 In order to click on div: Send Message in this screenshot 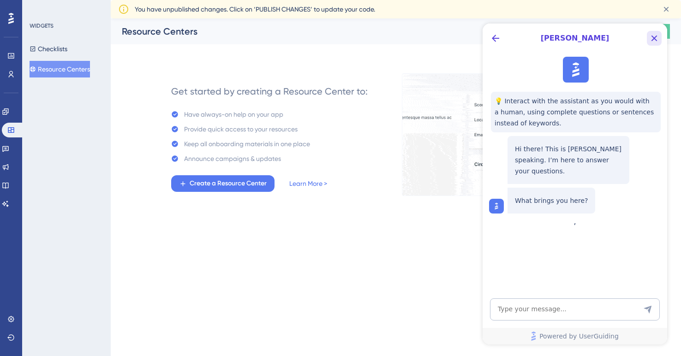, I will do `click(165, 286)`.